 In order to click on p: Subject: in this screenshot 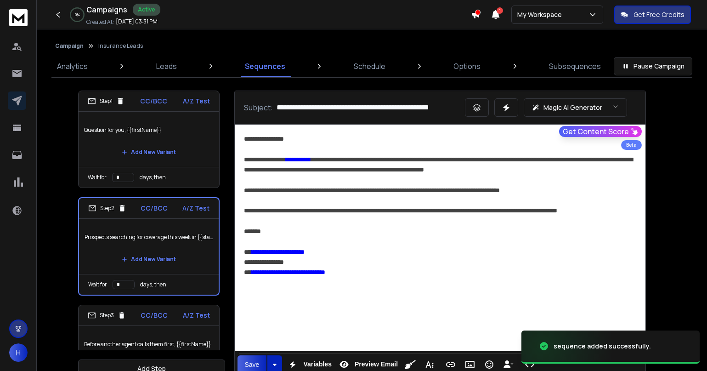, I will do `click(258, 107)`.